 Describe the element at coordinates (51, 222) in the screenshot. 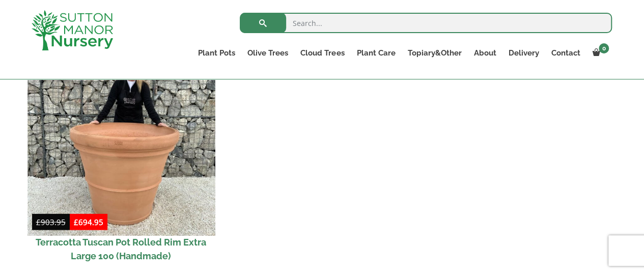

I see `bdi: 903.95` at that location.